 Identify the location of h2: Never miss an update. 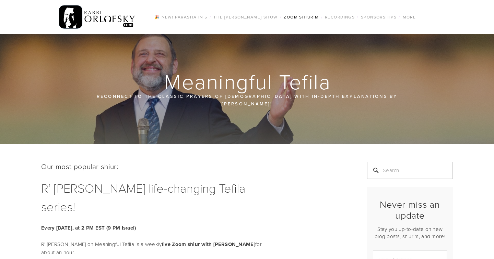
(410, 210).